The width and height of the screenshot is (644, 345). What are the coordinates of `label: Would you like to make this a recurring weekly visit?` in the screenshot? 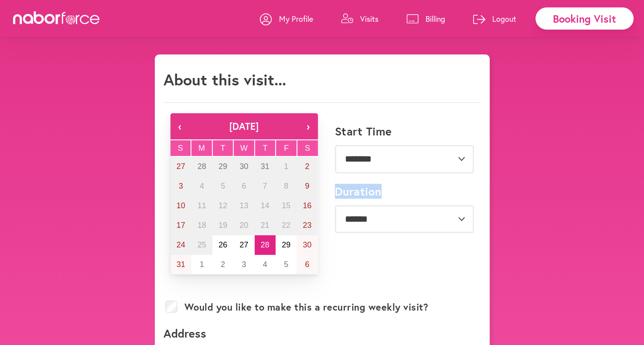 It's located at (307, 307).